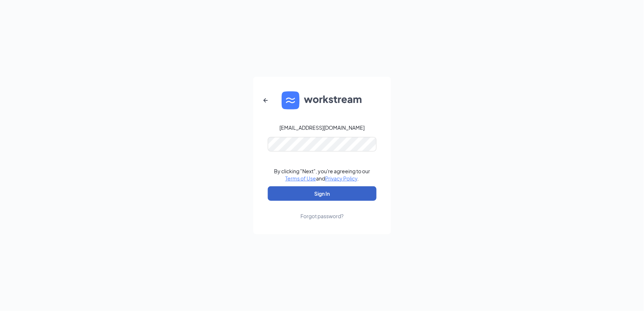 The height and width of the screenshot is (311, 644). I want to click on div: By clicking "Next", you're agreeing to our and ., so click(322, 175).